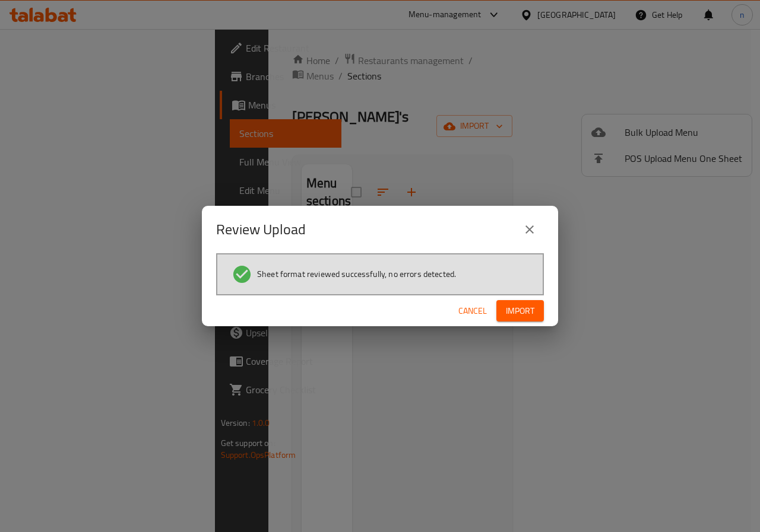 This screenshot has width=760, height=532. I want to click on span: Sheet format reviewed successfully, no errors detected., so click(357, 274).